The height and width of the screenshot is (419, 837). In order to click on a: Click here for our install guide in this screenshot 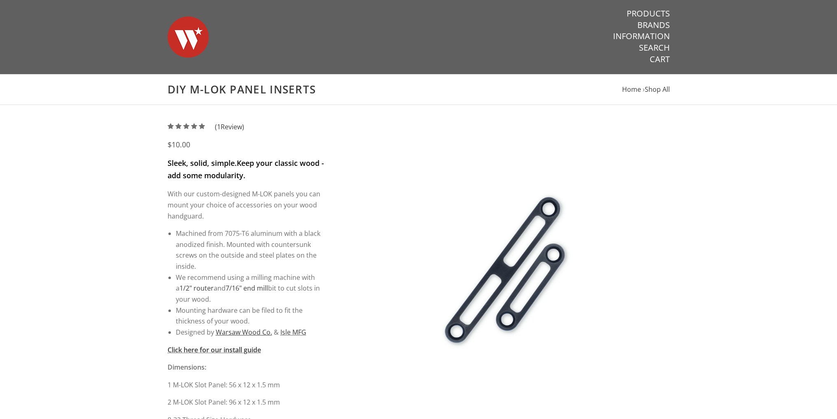, I will do `click(214, 350)`.